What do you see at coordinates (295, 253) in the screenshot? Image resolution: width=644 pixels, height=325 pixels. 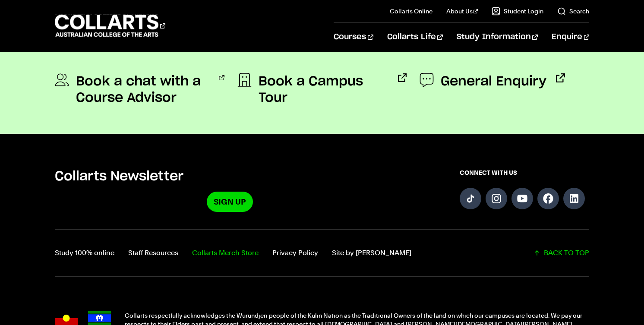 I see `a: Privacy Policy` at bounding box center [295, 253].